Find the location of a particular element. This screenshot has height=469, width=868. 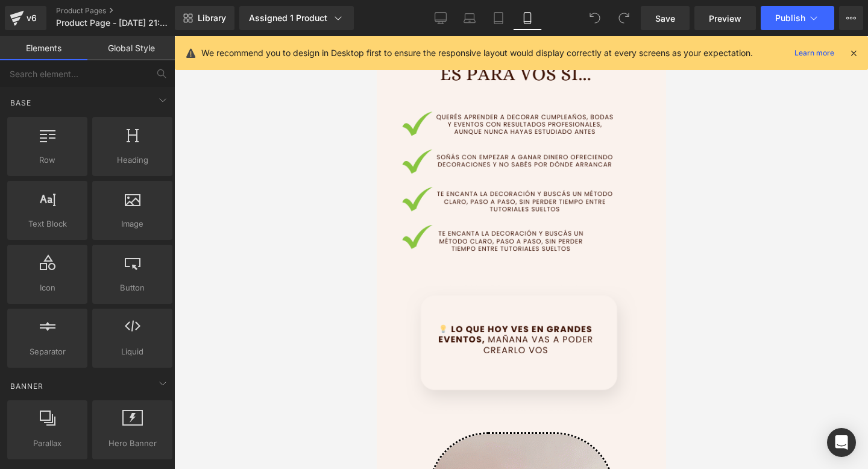

a: Mobile is located at coordinates (528, 18).